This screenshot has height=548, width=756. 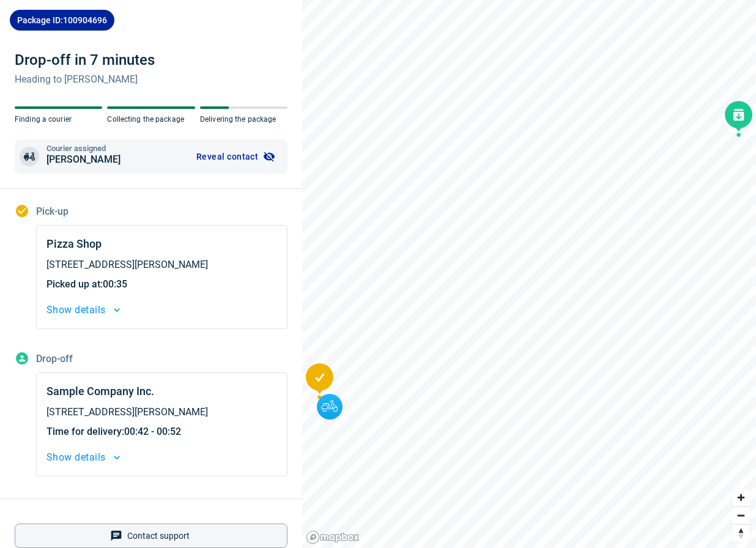 What do you see at coordinates (244, 119) in the screenshot?
I see `p: Delivering the package` at bounding box center [244, 119].